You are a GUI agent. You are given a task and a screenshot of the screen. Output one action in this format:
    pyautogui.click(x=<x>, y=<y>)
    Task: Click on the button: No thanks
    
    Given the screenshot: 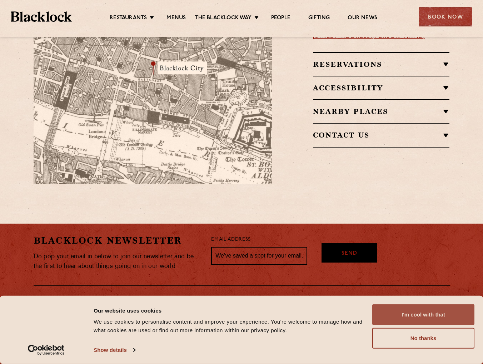 What is the action you would take?
    pyautogui.click(x=423, y=338)
    